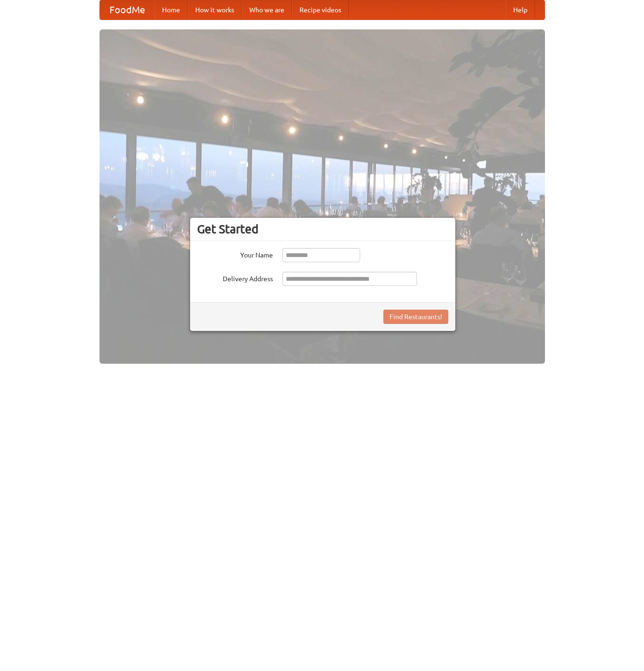 This screenshot has width=644, height=671. What do you see at coordinates (235, 254) in the screenshot?
I see `label: Your Name` at bounding box center [235, 254].